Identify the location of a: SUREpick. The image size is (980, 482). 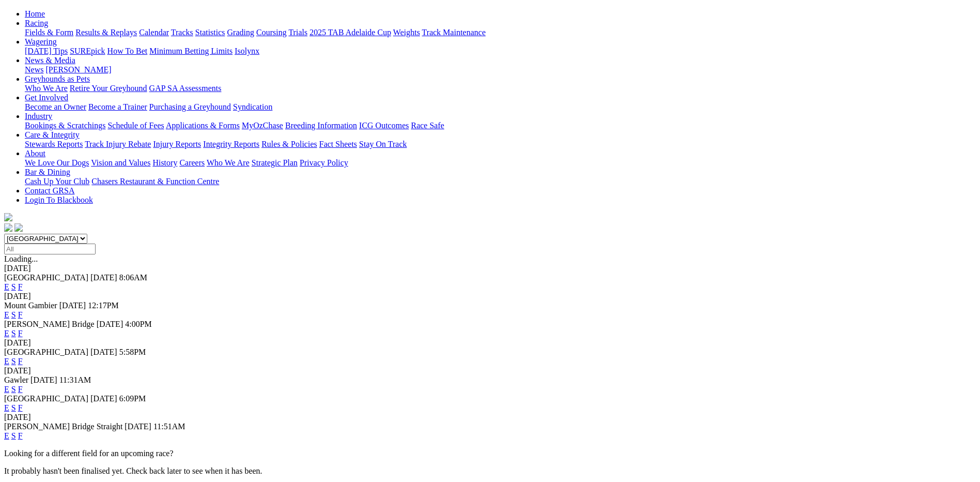
(87, 51).